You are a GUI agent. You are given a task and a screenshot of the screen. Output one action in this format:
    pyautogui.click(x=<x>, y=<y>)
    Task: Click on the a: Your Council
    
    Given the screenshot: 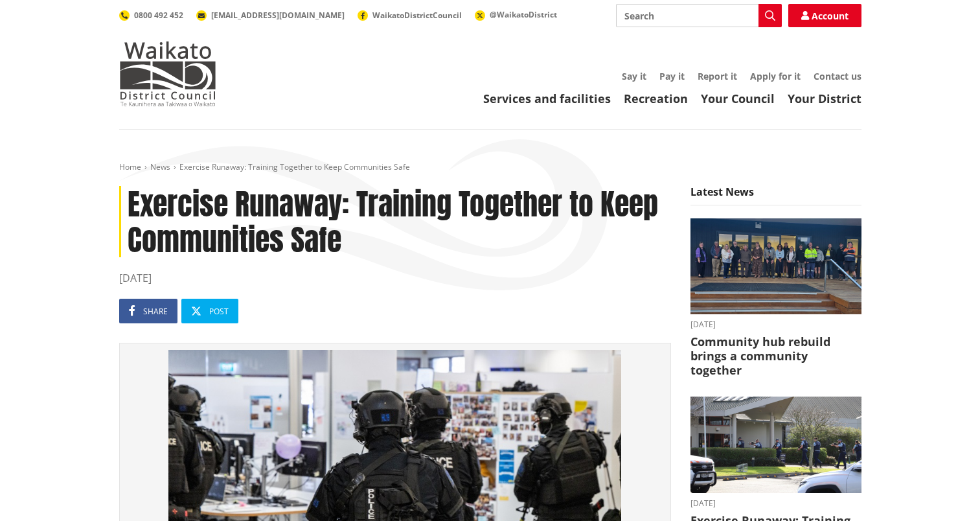 What is the action you would take?
    pyautogui.click(x=738, y=98)
    